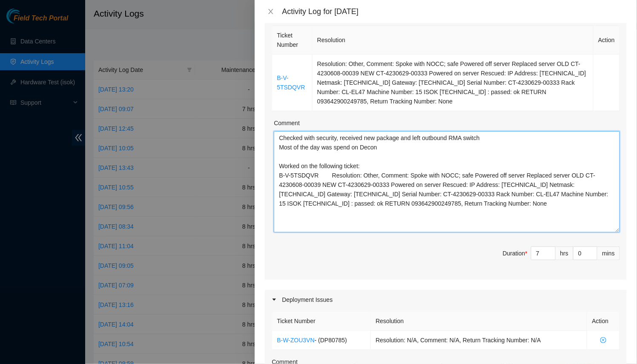 Image resolution: width=637 pixels, height=364 pixels. I want to click on a: B-V-5TSDQVR, so click(290, 83).